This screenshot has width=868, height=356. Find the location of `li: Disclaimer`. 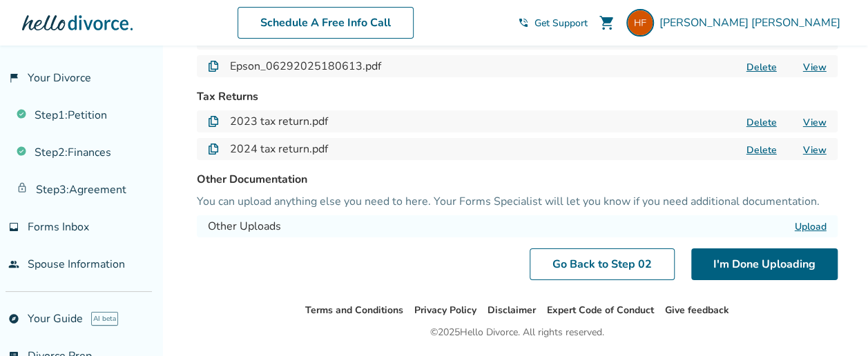

li: Disclaimer is located at coordinates (512, 311).